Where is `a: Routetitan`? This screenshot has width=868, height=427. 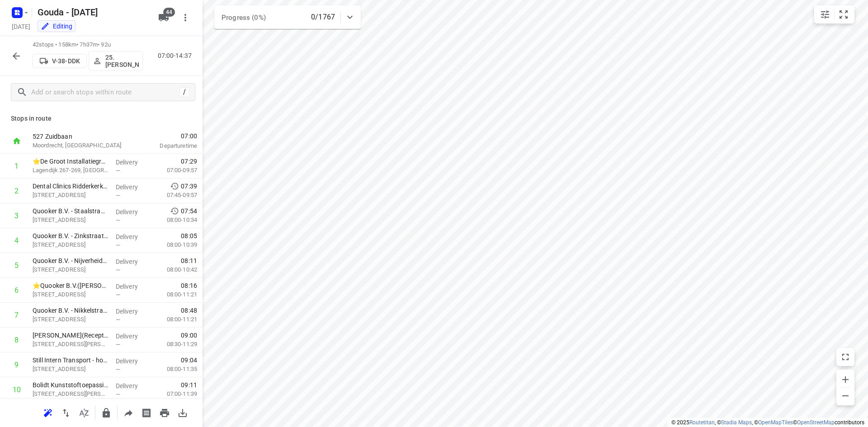
a: Routetitan is located at coordinates (702, 422).